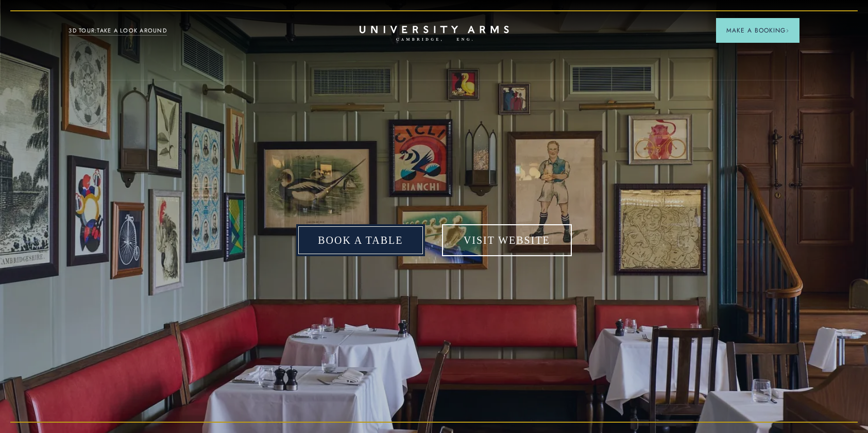 This screenshot has width=868, height=433. What do you see at coordinates (118, 31) in the screenshot?
I see `a: 3D TOUR:TAKE A LOOK AROUND` at bounding box center [118, 31].